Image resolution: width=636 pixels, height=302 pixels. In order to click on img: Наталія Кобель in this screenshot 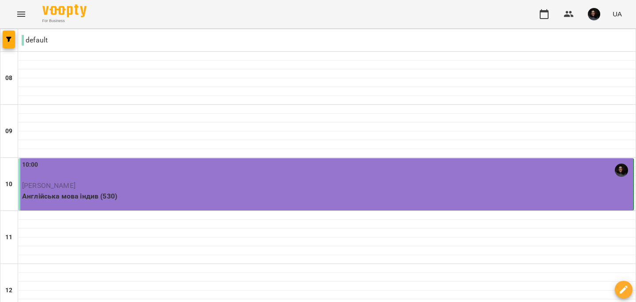, I will do `click(621, 170)`.